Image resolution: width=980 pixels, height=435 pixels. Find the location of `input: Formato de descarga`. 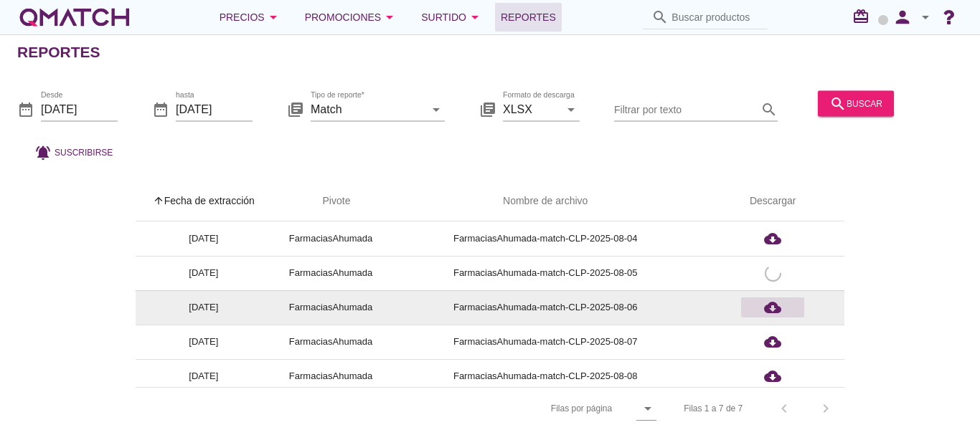

input: Formato de descarga is located at coordinates (531, 109).